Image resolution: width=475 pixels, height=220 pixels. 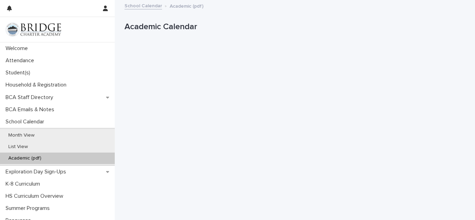 What do you see at coordinates (21, 135) in the screenshot?
I see `p: Month View` at bounding box center [21, 135].